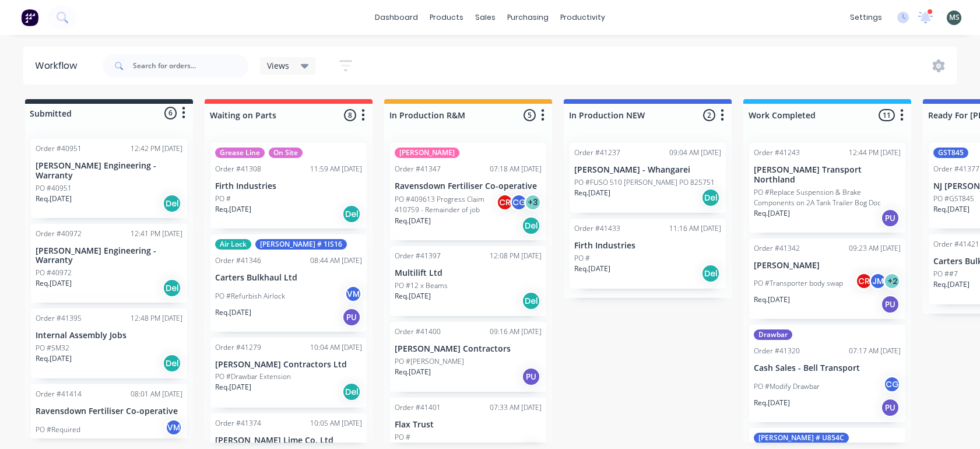 This screenshot has height=449, width=980. I want to click on p: PO #12 x Beams, so click(421, 286).